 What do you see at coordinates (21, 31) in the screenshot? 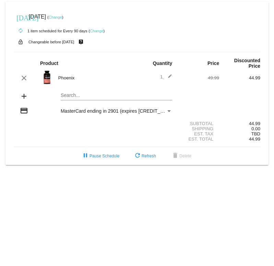
I see `mat-icon: autorenew` at bounding box center [21, 31].